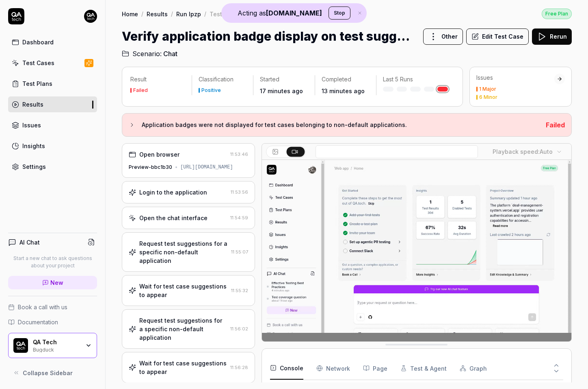 This screenshot has height=389, width=588. Describe the element at coordinates (170, 54) in the screenshot. I see `span: Chat` at that location.